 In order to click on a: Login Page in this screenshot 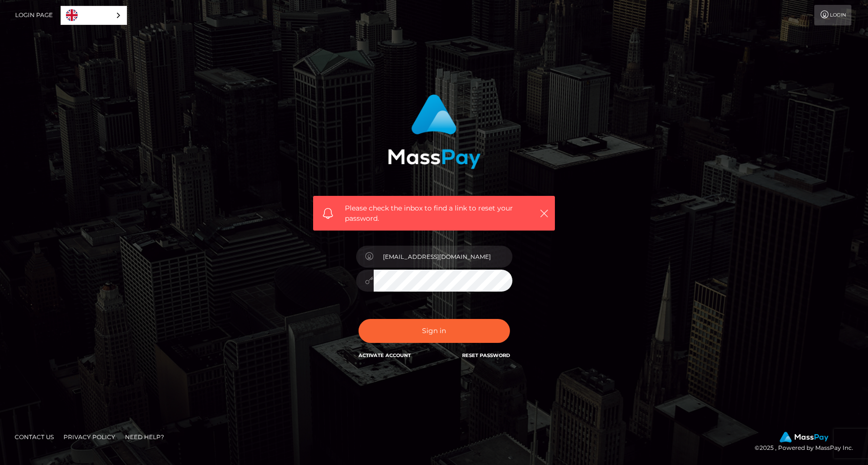, I will do `click(34, 15)`.